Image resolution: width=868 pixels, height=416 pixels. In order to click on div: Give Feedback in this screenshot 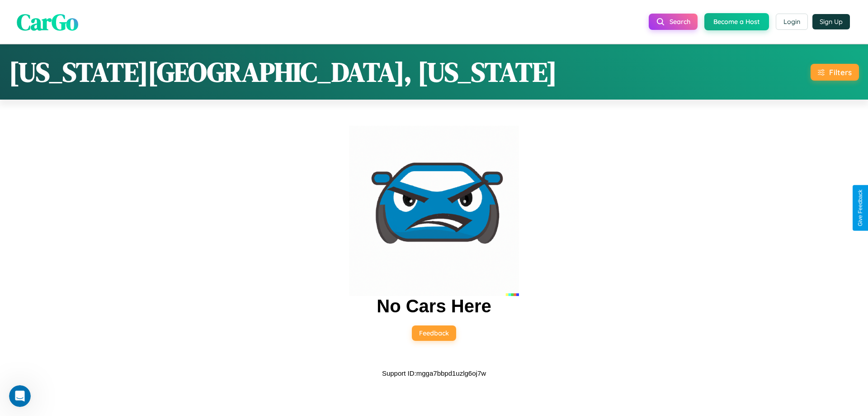, I will do `click(860, 208)`.